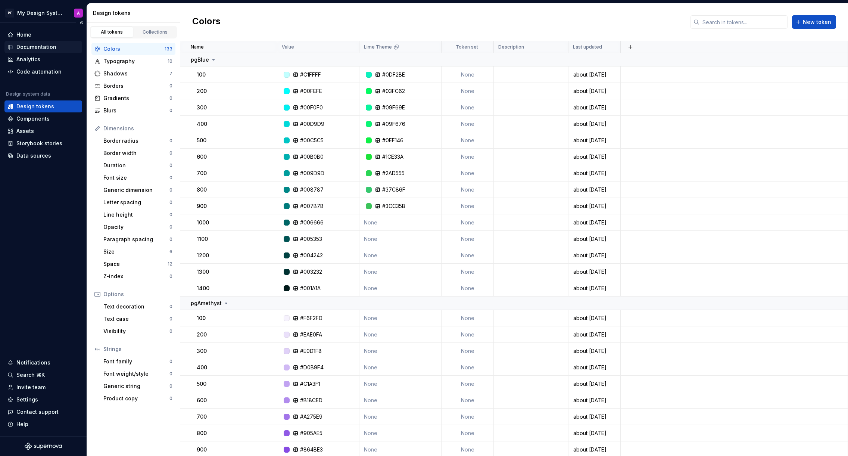  I want to click on a: Duration0, so click(138, 165).